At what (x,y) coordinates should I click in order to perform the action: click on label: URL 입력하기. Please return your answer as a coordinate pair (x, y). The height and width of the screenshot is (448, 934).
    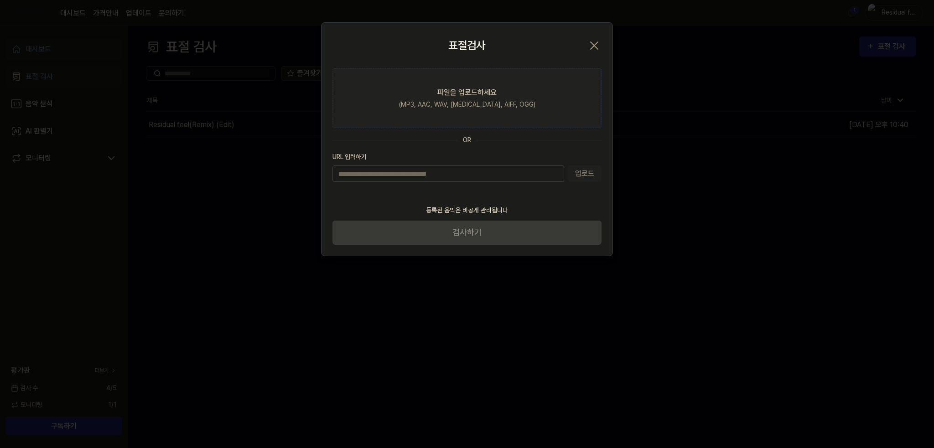
    Looking at the image, I should click on (467, 157).